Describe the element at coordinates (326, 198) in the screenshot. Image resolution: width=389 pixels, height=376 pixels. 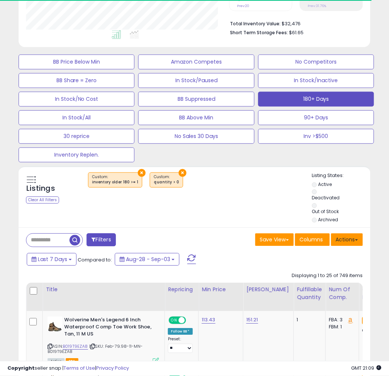
I see `label: Deactivated` at that location.